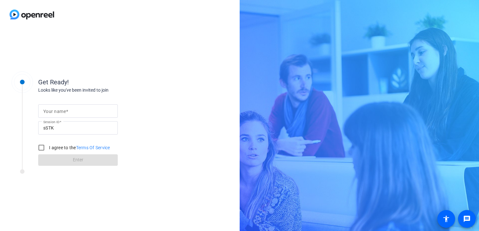  What do you see at coordinates (102, 82) in the screenshot?
I see `div: Get Ready!` at bounding box center [102, 82].